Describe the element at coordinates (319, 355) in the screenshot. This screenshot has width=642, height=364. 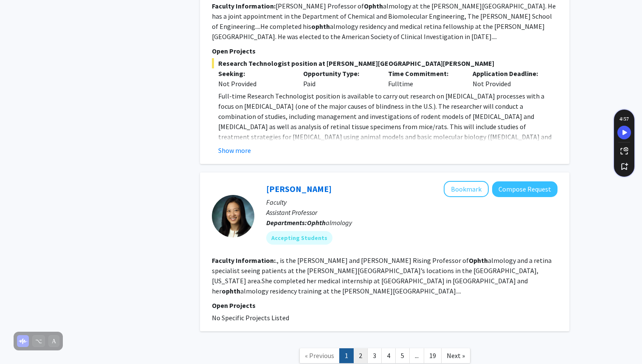
I see `a: Previous Page` at that location.